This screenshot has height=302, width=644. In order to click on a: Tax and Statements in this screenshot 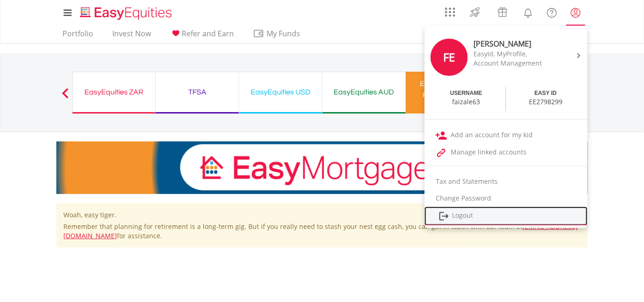, I will do `click(506, 182)`.